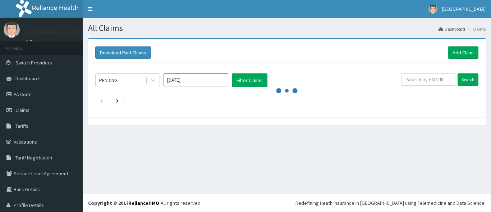  Describe the element at coordinates (124, 203) in the screenshot. I see `strong: Copyright © 2017 .` at that location.